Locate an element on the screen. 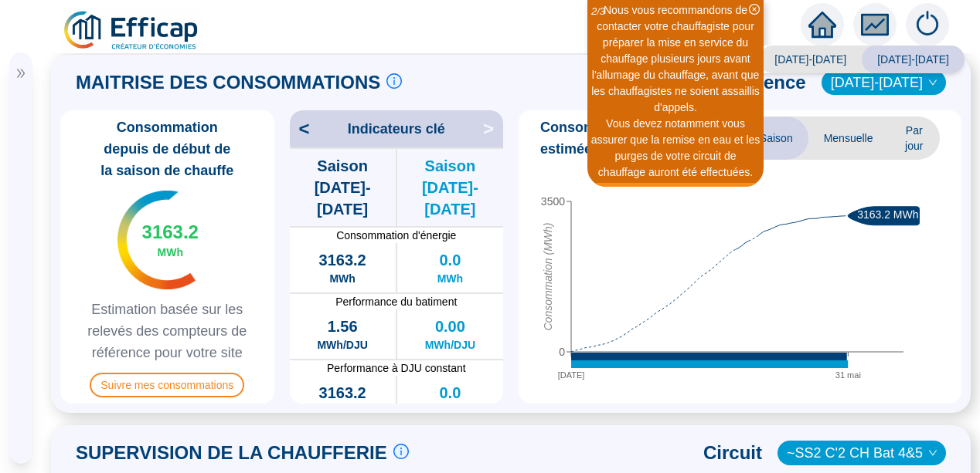 This screenshot has width=980, height=473. i: 2 / 3 is located at coordinates (598, 11).